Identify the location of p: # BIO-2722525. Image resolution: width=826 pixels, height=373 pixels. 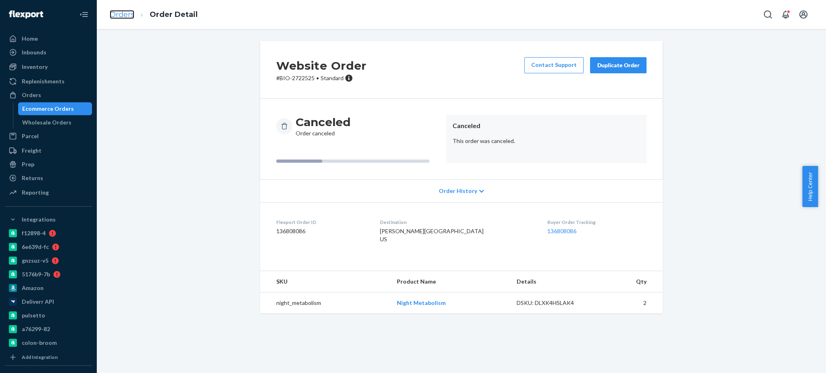
(321, 78).